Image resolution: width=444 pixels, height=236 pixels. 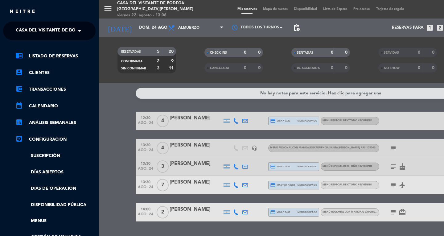 I want to click on a: chrome_reader_modeListado de Reservas, so click(x=55, y=56).